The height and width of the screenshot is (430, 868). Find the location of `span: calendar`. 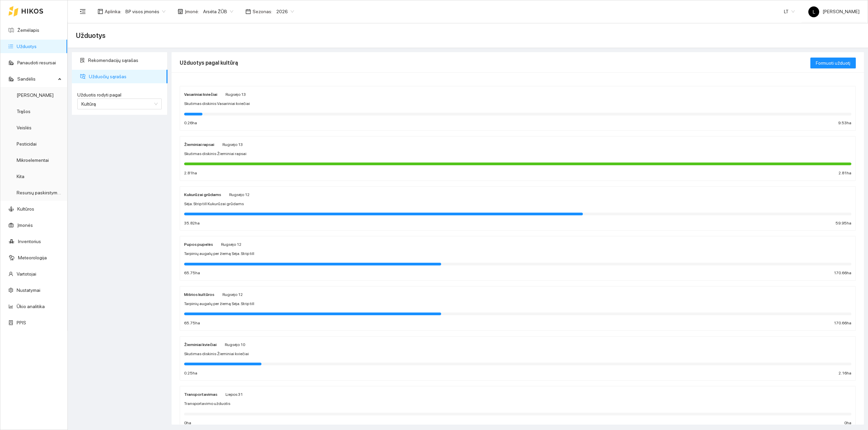

span: calendar is located at coordinates (248, 11).